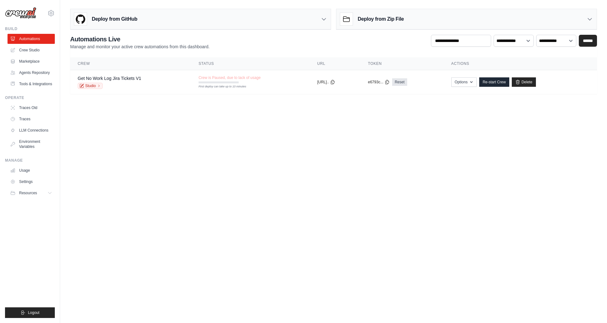 The image size is (607, 323). What do you see at coordinates (31, 39) in the screenshot?
I see `a: Automations` at bounding box center [31, 39].